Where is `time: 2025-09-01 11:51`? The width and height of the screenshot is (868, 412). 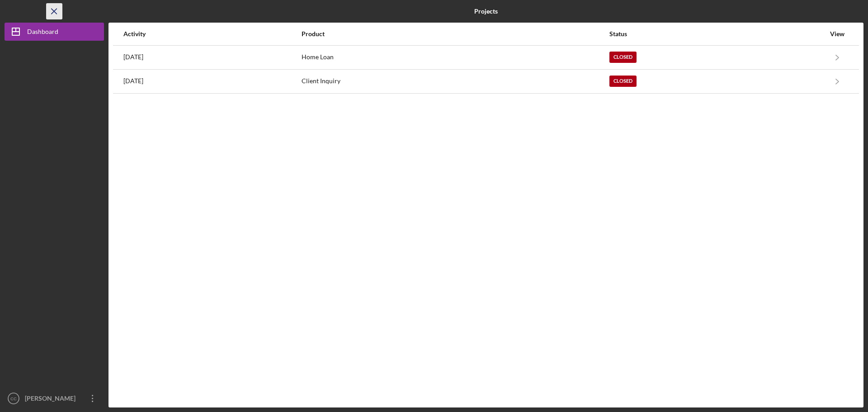
time: 2025-09-01 11:51 is located at coordinates (133, 57).